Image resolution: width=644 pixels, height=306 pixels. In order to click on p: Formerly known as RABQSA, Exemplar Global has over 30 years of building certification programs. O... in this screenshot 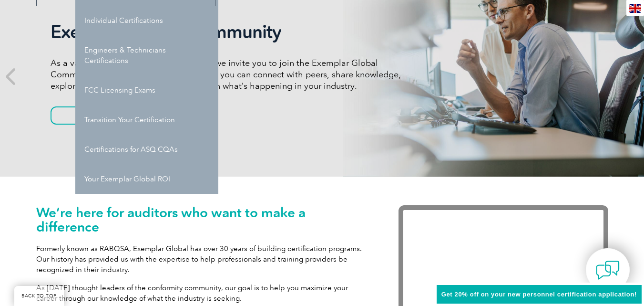, I will do `click(203, 259)`.